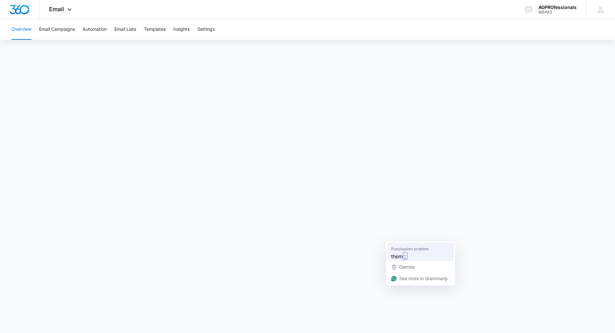  What do you see at coordinates (206, 29) in the screenshot?
I see `button: Settings` at bounding box center [206, 29].